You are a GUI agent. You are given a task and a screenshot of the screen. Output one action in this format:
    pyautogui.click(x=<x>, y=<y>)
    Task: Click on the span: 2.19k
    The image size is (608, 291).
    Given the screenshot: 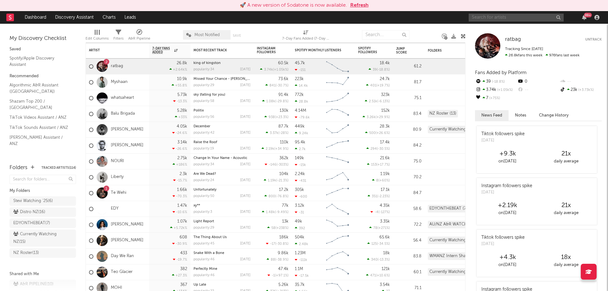 What is the action you would take?
    pyautogui.click(x=270, y=149)
    